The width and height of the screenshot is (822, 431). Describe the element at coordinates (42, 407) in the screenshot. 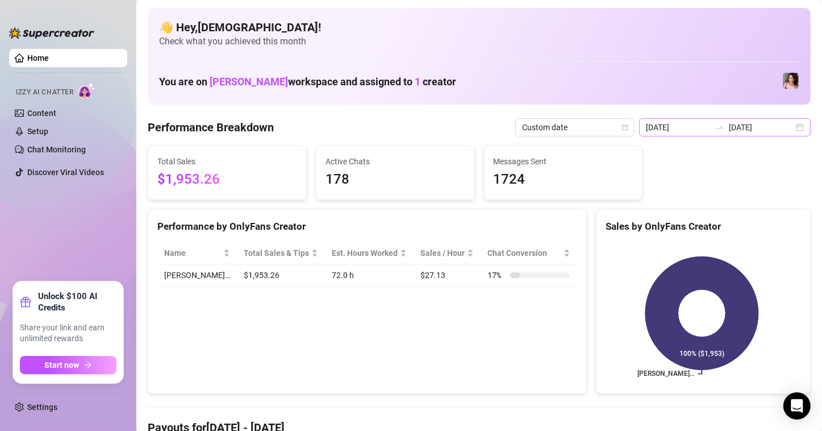

I see `a: Settings` at that location.